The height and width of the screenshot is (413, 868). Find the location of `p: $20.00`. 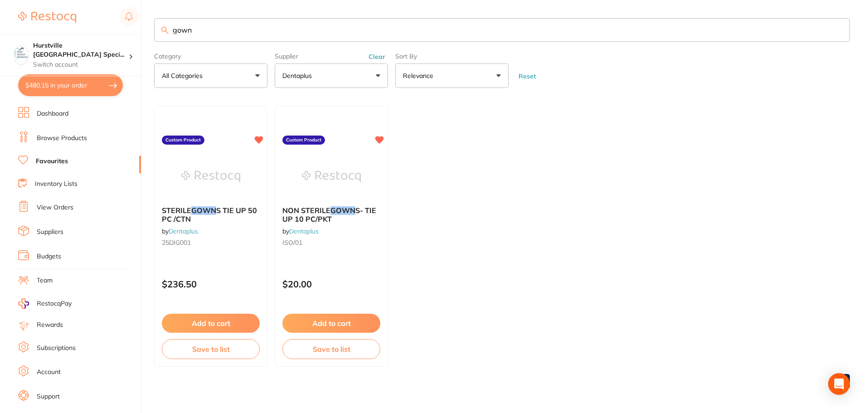

p: $20.00 is located at coordinates (331, 284).